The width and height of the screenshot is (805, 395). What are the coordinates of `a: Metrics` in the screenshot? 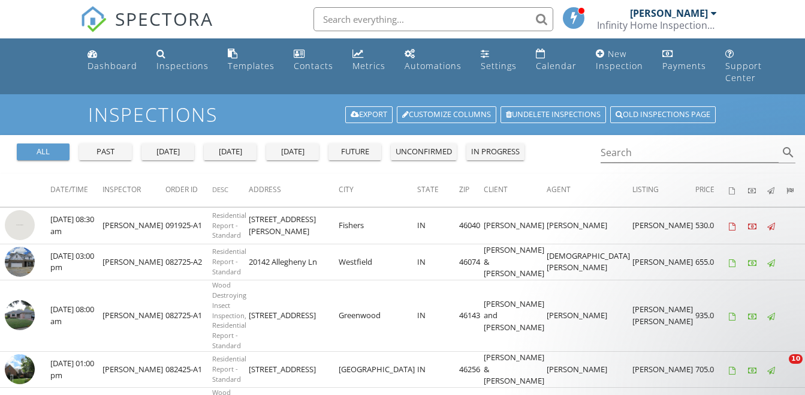 It's located at (369, 60).